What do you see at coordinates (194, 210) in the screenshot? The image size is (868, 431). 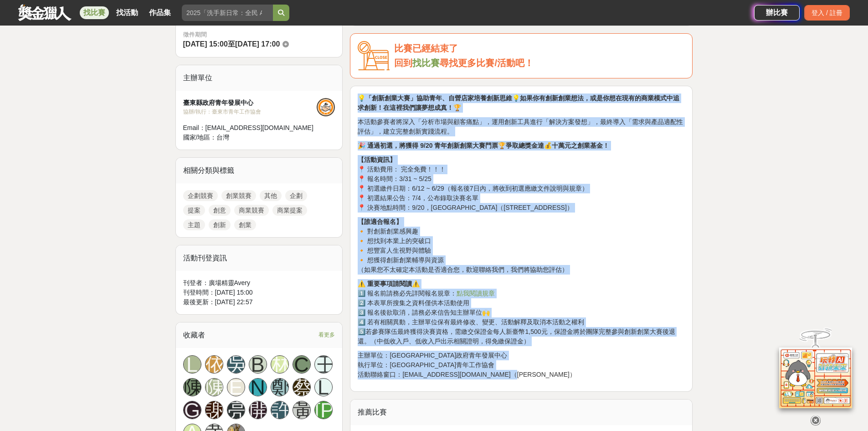 I see `a: 提案` at bounding box center [194, 210].